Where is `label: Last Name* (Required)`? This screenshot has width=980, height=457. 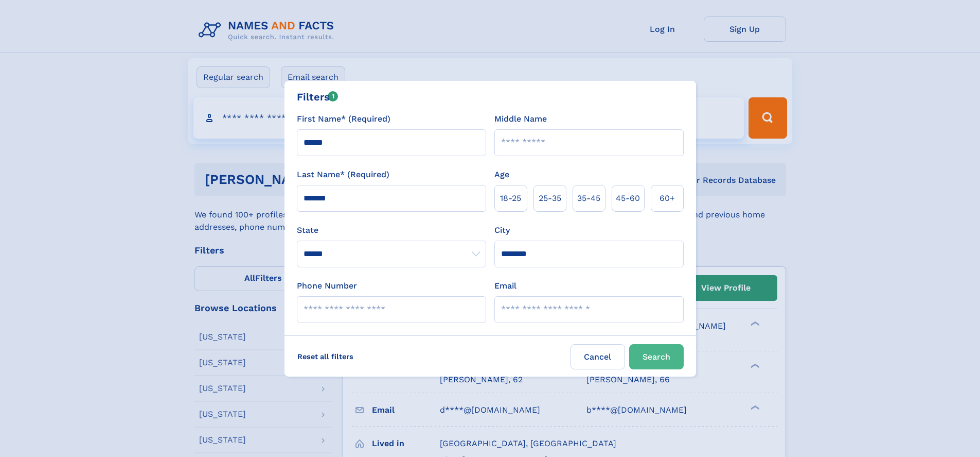 label: Last Name* (Required) is located at coordinates (343, 175).